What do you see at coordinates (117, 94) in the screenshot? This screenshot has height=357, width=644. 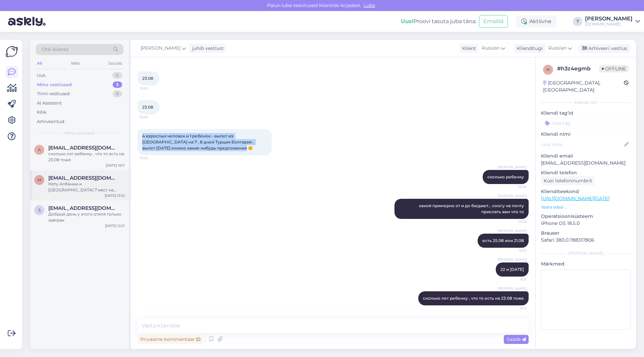 I see `div: 6` at bounding box center [117, 94].